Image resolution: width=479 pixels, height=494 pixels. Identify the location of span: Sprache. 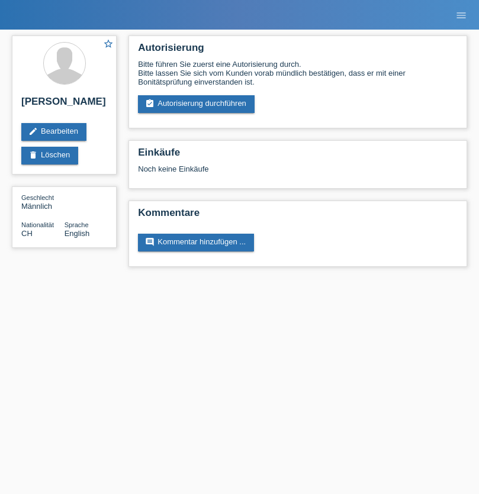
(76, 225).